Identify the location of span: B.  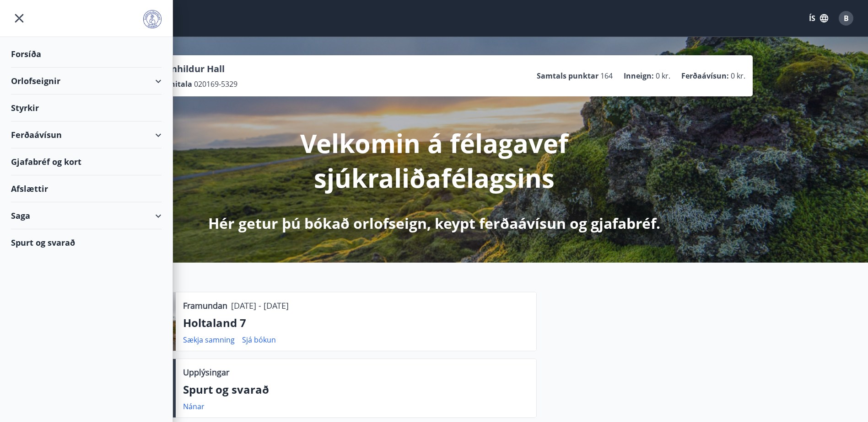
(846, 18).